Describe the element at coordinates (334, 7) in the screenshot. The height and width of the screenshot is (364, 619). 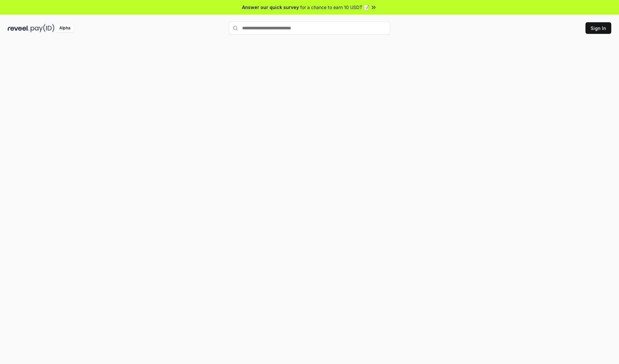
I see `span: for a chance to earn 10 USDT 📝` at that location.